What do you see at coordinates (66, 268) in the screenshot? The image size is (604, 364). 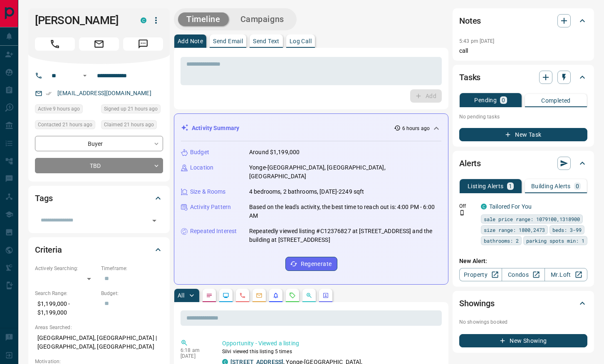 I see `p: Actively Searching:` at bounding box center [66, 268].